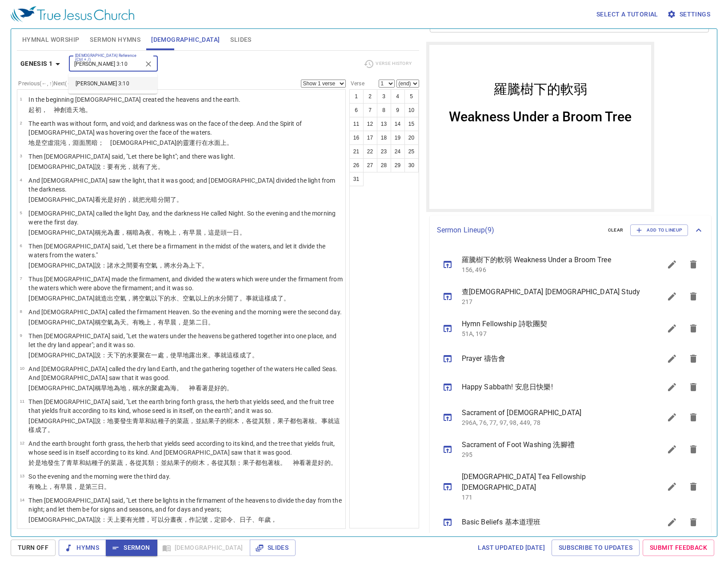 This screenshot has height=568, width=728. I want to click on wh2822: 為夜, so click(192, 233).